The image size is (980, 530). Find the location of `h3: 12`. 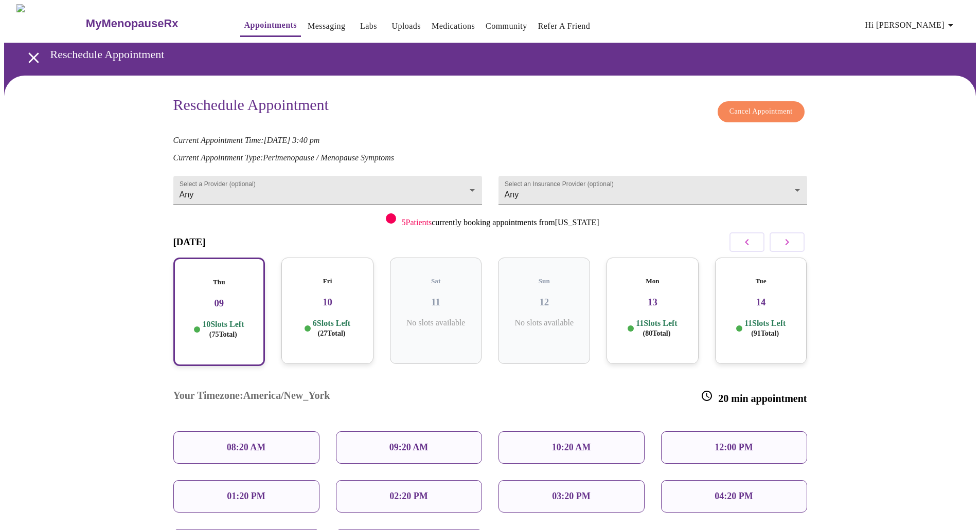

h3: 12 is located at coordinates (543, 302).